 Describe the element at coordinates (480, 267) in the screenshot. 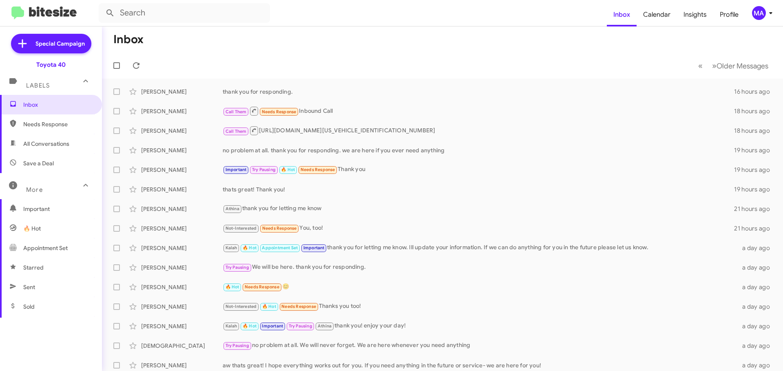

I see `div: We will be here. thank you for responding.` at that location.